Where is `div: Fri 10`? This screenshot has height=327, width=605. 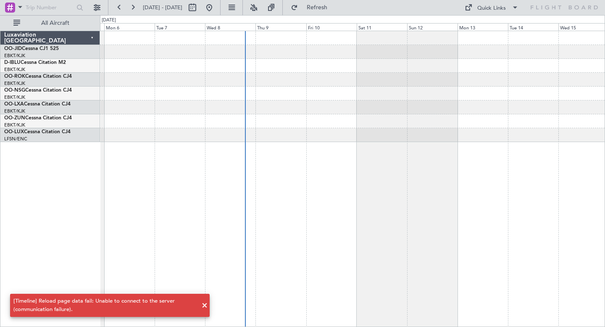
div: Fri 10 is located at coordinates (332, 27).